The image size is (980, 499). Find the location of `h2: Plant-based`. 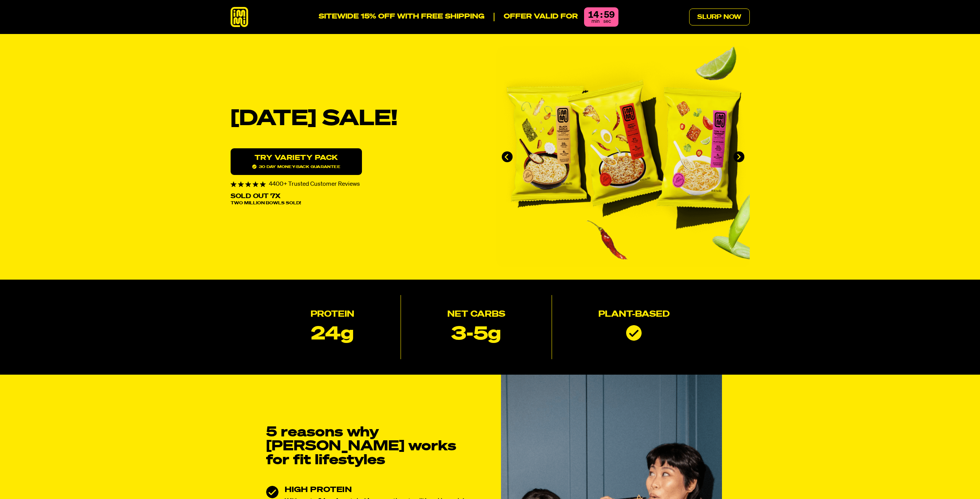

h2: Plant-based is located at coordinates (634, 315).